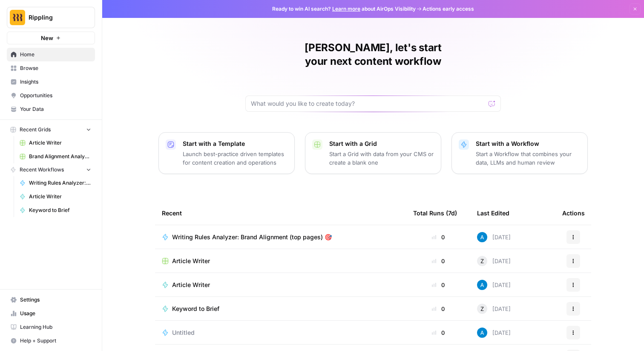  Describe the element at coordinates (51, 170) in the screenshot. I see `button: Recent Workflows` at that location.